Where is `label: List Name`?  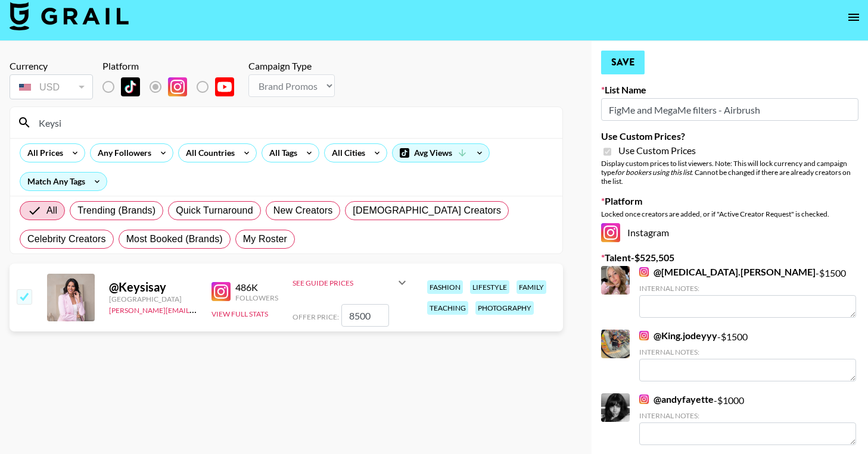
label: List Name is located at coordinates (730, 90).